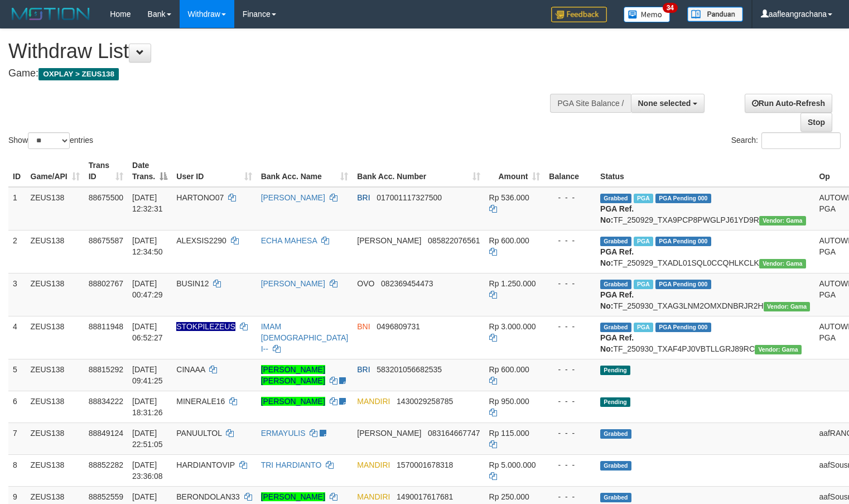 The image size is (849, 504). Describe the element at coordinates (106, 465) in the screenshot. I see `span: 88852282` at that location.